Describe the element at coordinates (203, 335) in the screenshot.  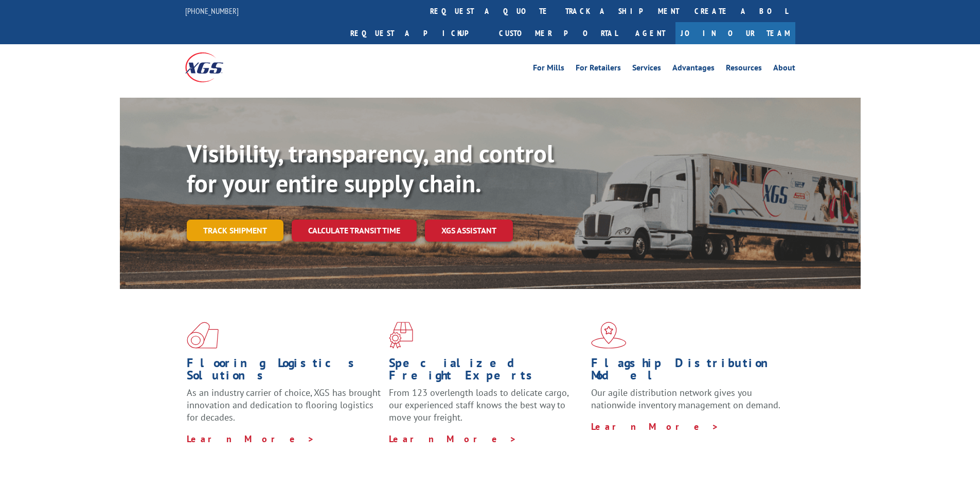
I see `img: xgs-icon-total-supply-chain-intelligence-red` at that location.